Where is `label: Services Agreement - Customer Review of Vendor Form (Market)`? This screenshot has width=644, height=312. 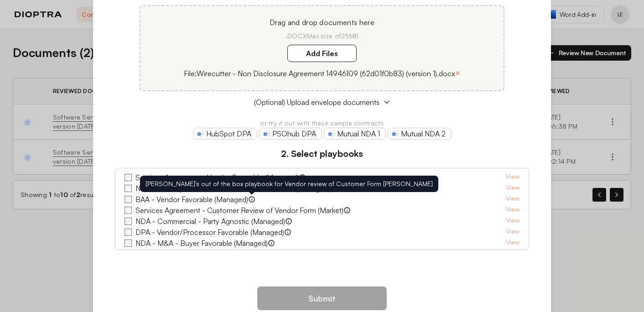 label: Services Agreement - Customer Review of Vendor Form (Market) is located at coordinates (239, 210).